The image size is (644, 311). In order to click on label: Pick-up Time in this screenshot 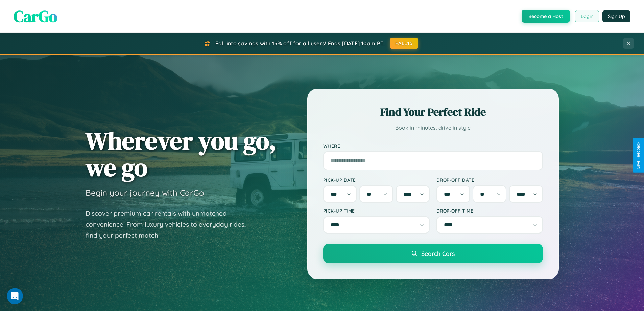, I will do `click(376, 210)`.